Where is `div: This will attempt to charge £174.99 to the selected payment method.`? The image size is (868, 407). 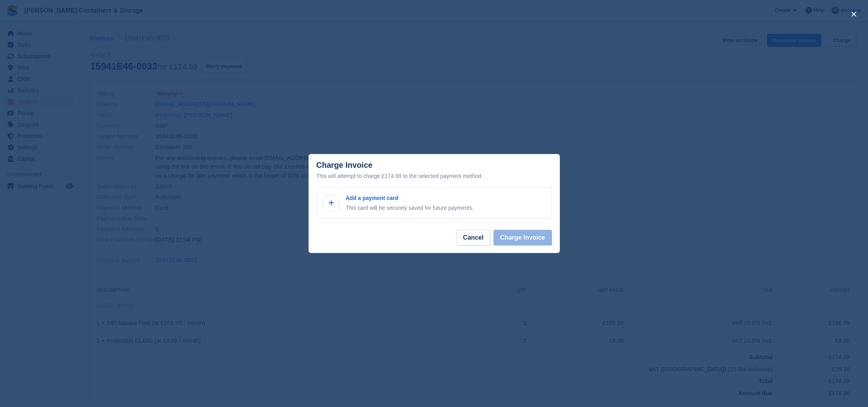
div: This will attempt to charge £174.99 to the selected payment method. is located at coordinates (434, 176).